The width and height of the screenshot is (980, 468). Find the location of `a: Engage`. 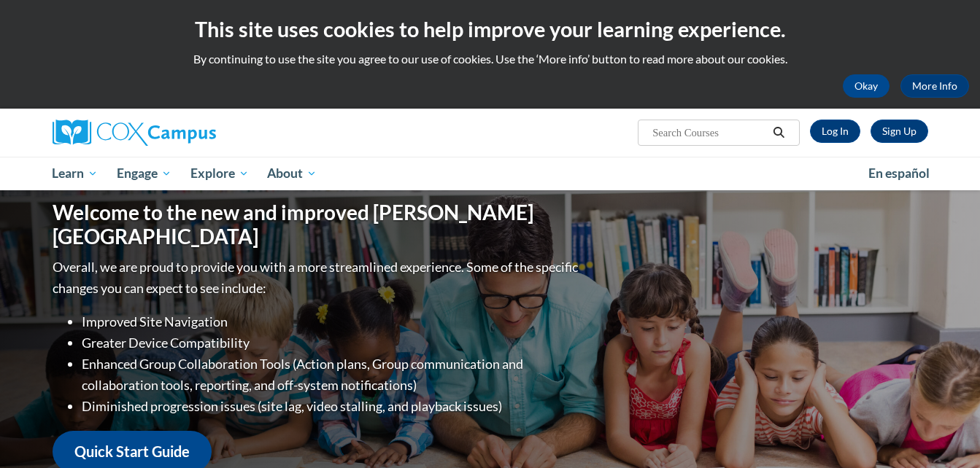

a: Engage is located at coordinates (144, 173).